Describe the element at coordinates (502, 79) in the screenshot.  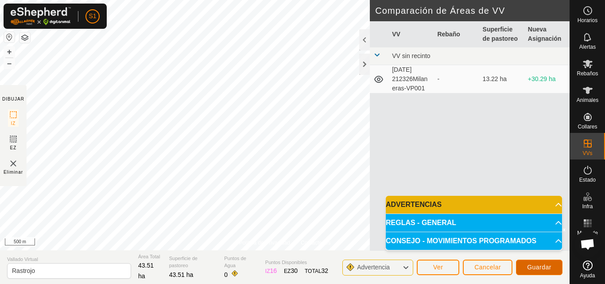
I see `td: 13.22 ha` at that location.